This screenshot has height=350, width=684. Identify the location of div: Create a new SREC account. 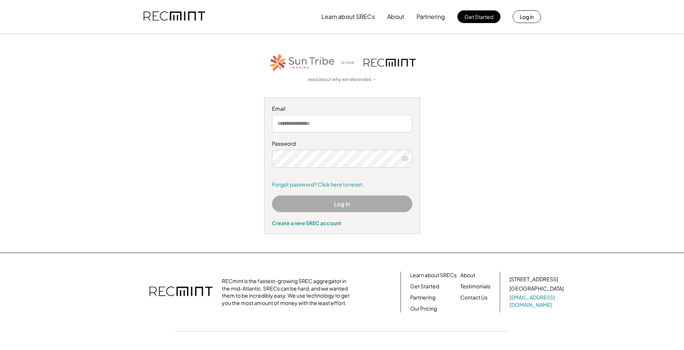
(342, 223).